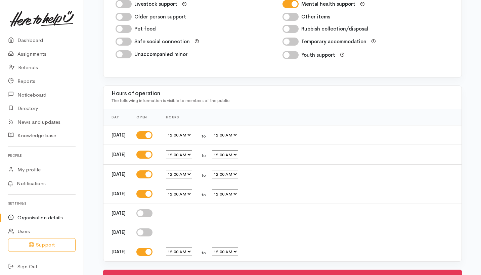 The width and height of the screenshot is (481, 275). I want to click on h6: Profile, so click(42, 156).